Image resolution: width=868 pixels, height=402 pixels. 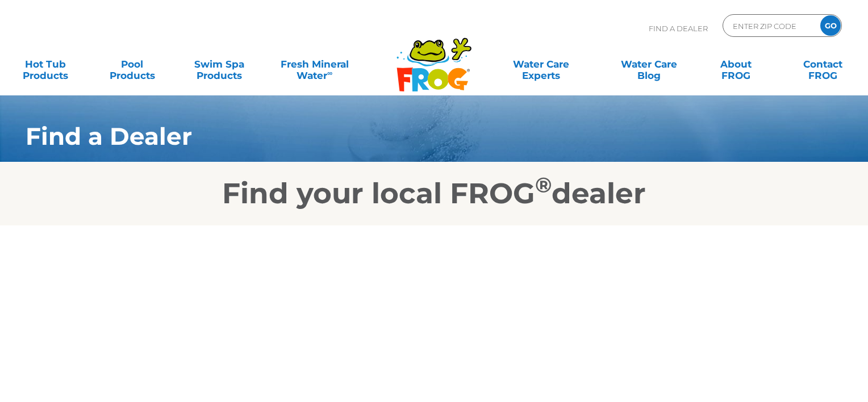 I want to click on a: PoolProducts, so click(x=131, y=64).